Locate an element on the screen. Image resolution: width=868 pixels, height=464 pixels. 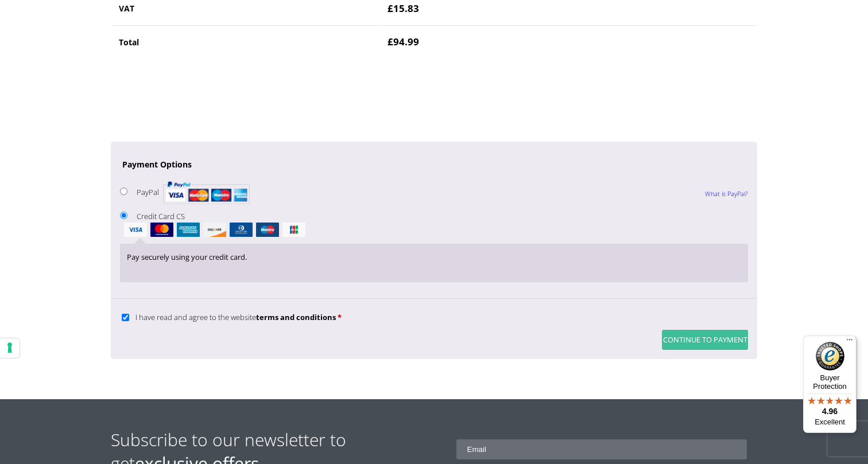
p: Excellent is located at coordinates (829, 422).